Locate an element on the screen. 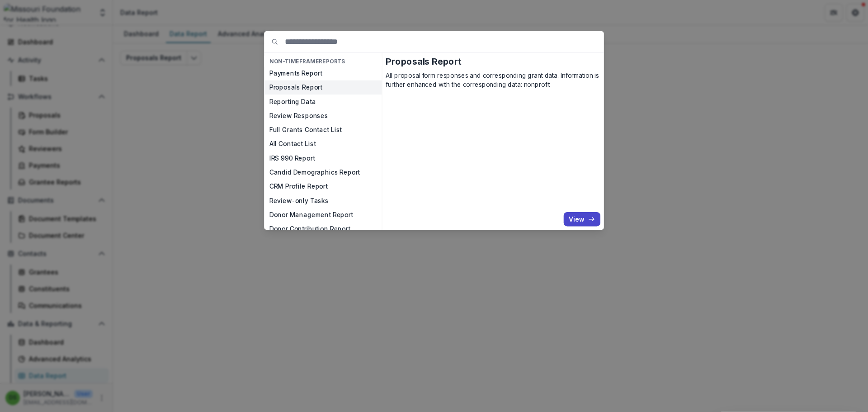 This screenshot has width=868, height=412. p: All proposal form responses and corresponding grant data. Information is further enhanced with th... is located at coordinates (493, 80).